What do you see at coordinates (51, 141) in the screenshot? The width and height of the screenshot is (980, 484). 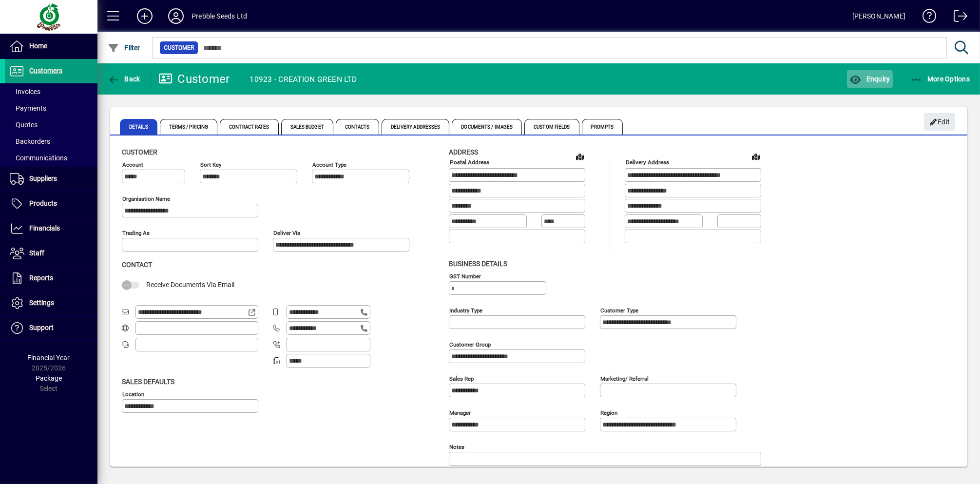 I see `a: Backorders` at bounding box center [51, 141].